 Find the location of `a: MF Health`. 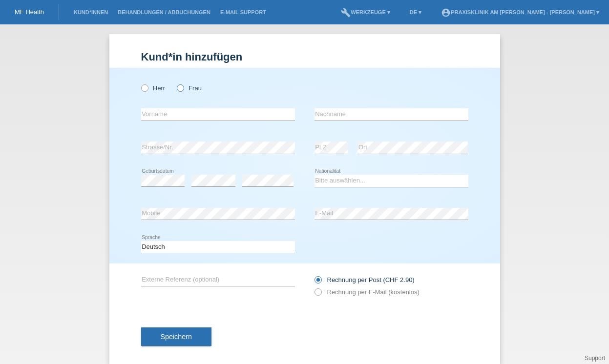

a: MF Health is located at coordinates (29, 12).